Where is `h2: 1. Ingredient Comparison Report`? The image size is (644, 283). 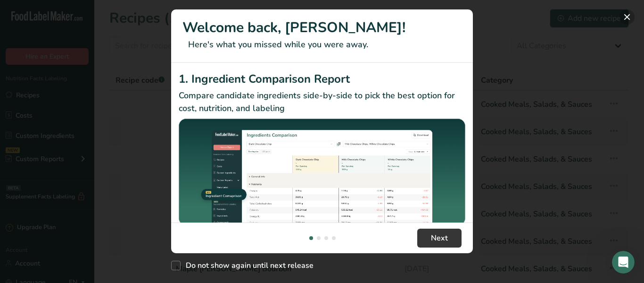 h2: 1. Ingredient Comparison Report is located at coordinates (322, 79).